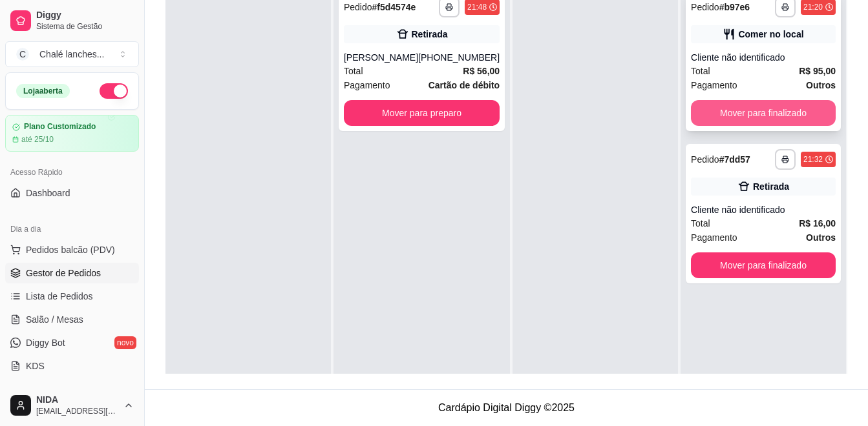 This screenshot has width=868, height=426. Describe the element at coordinates (60, 297) in the screenshot. I see `span: Lista de Pedidos` at that location.